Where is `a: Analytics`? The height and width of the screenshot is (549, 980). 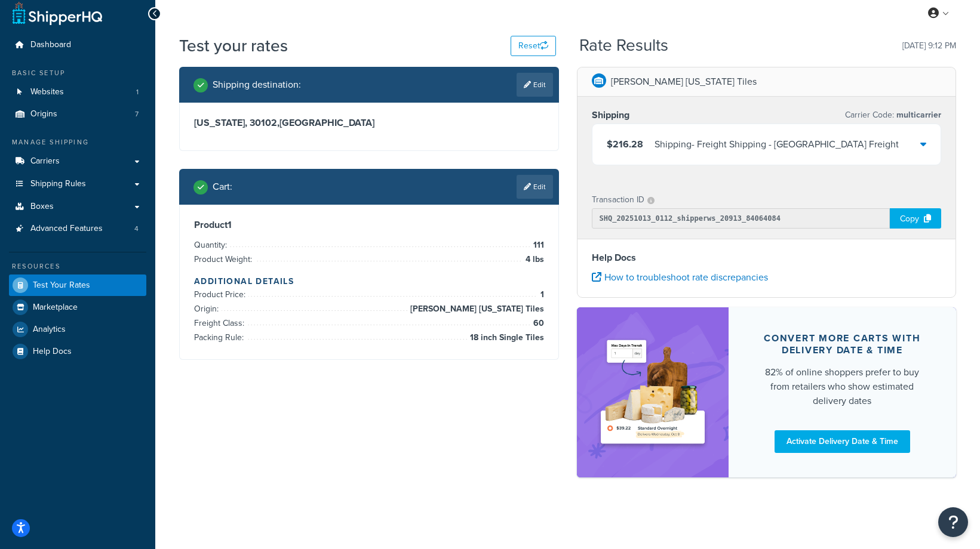 a: Analytics is located at coordinates (77, 329).